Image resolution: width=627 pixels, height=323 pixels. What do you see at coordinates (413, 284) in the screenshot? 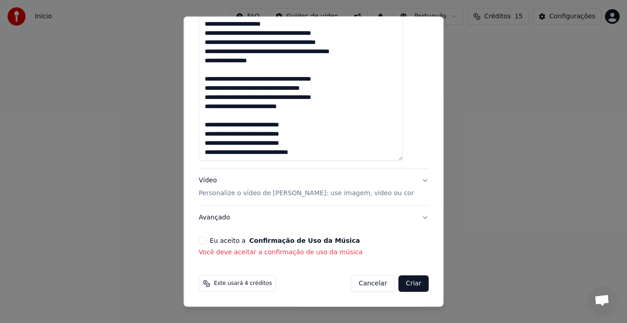
I see `button: Criar` at bounding box center [413, 284].